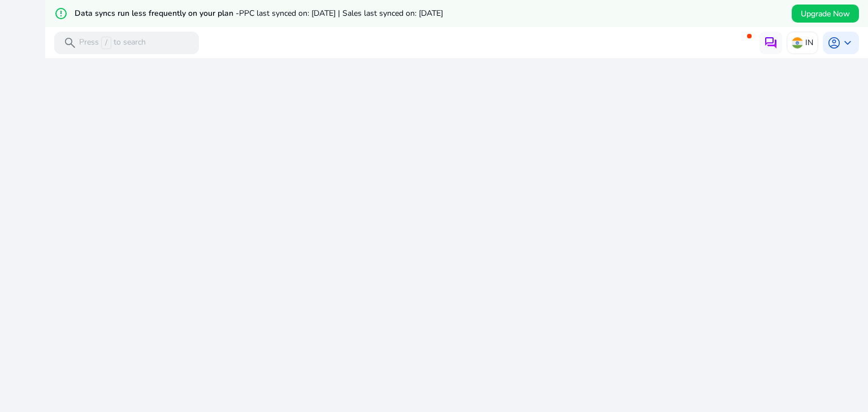 Image resolution: width=868 pixels, height=412 pixels. Describe the element at coordinates (113, 43) in the screenshot. I see `p: Press to search` at that location.